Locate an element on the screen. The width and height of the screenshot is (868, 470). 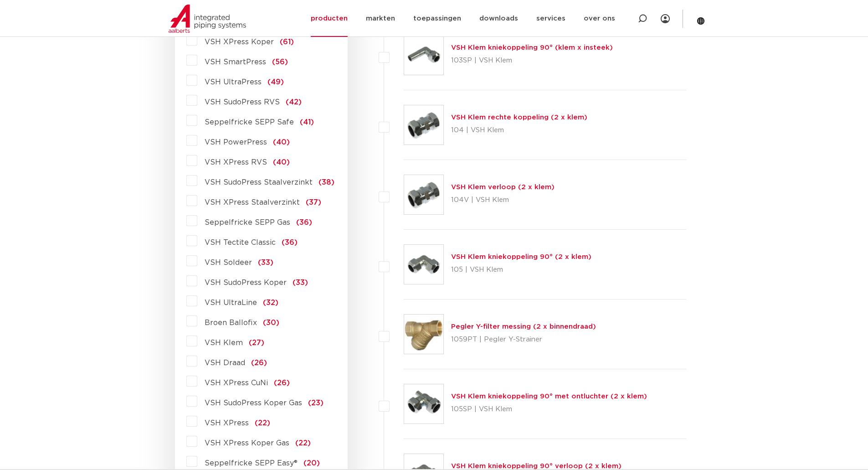
a: VSH Klem kniekoppeling 90° (2 x klem) is located at coordinates (521, 257).